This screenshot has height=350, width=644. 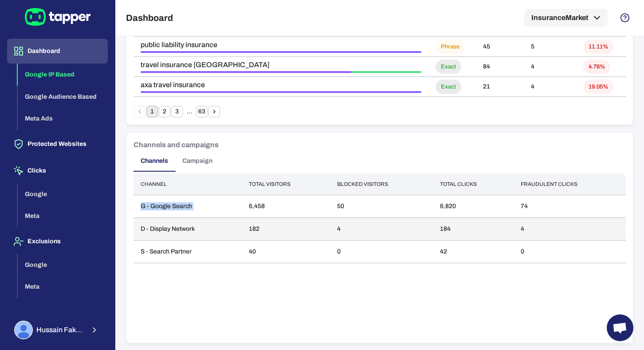 I want to click on nav: pagination navigation, so click(x=177, y=111).